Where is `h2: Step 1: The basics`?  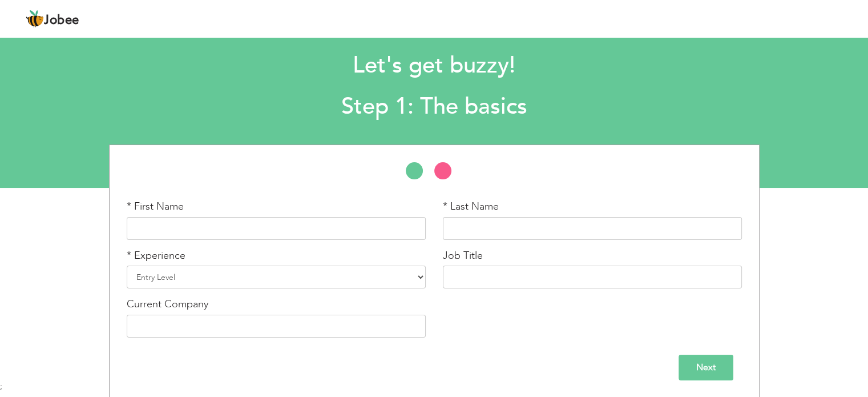 h2: Step 1: The basics is located at coordinates (433, 106).